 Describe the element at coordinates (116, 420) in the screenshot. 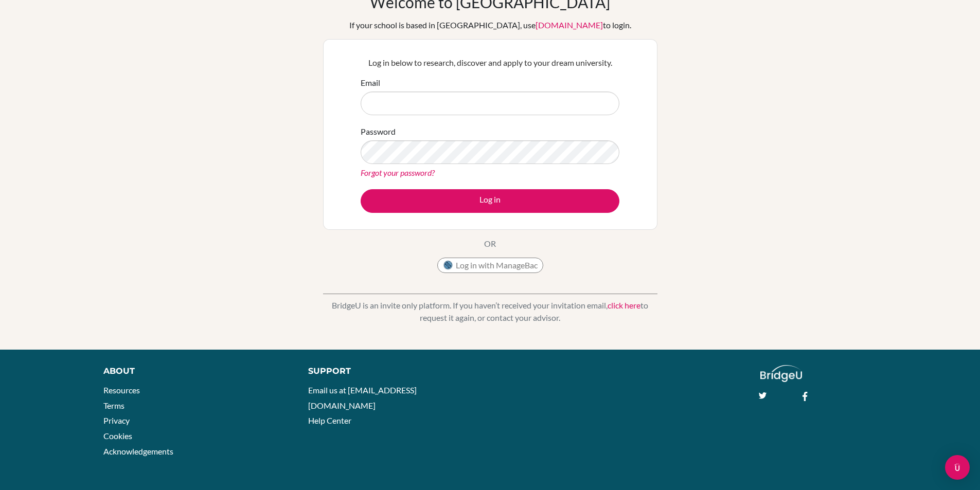

I see `a: Privacy` at that location.